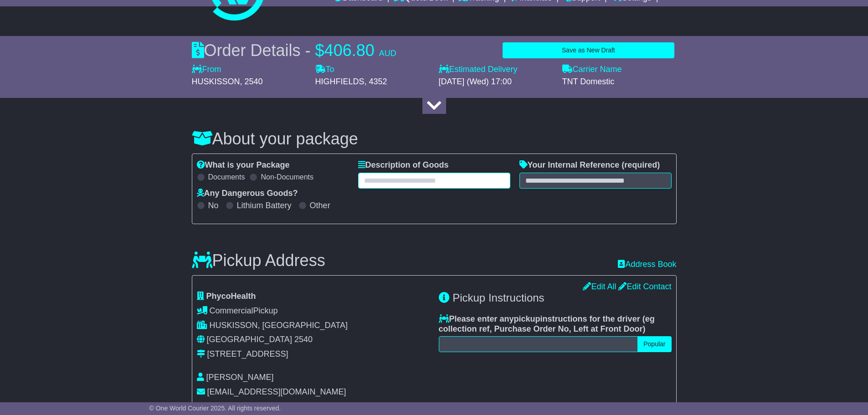 Image resolution: width=868 pixels, height=415 pixels. Describe the element at coordinates (645, 287) in the screenshot. I see `a: Edit Contact` at that location.